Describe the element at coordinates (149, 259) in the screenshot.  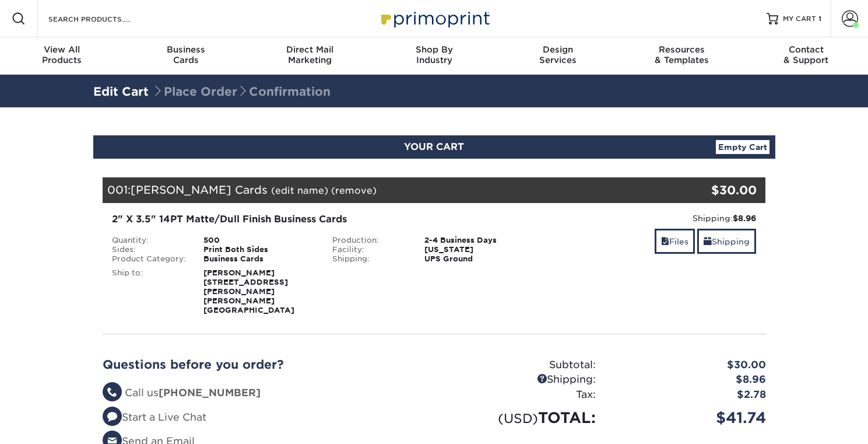
I see `div: Product Category:` at that location.